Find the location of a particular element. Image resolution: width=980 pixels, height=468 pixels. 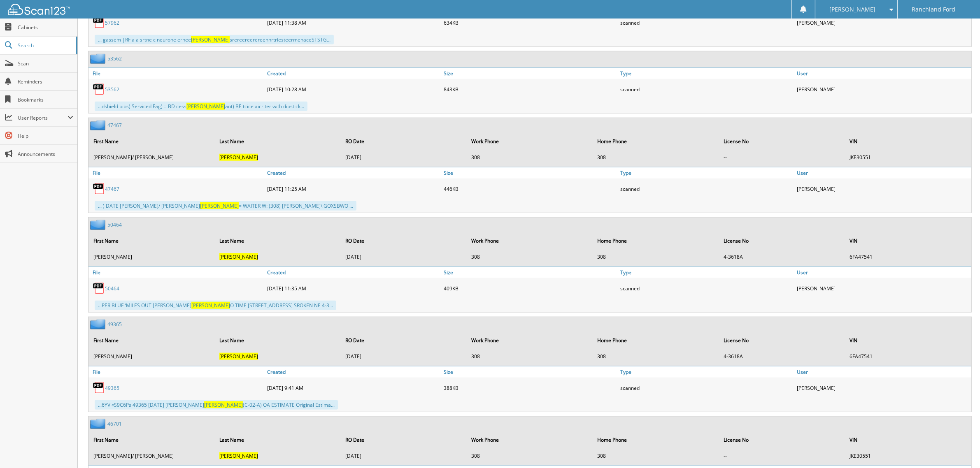

div: 634KB is located at coordinates (529, 23).